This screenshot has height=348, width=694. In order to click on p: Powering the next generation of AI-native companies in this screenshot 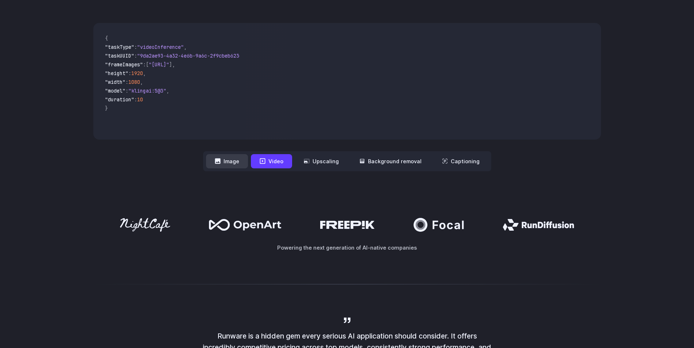, I will do `click(347, 248)`.